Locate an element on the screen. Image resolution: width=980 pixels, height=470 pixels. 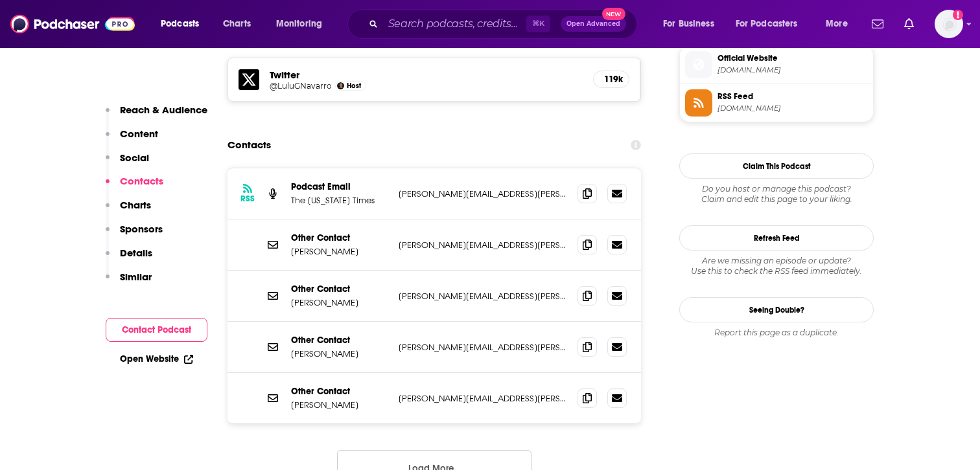
p: Podcast Email is located at coordinates (340, 186).